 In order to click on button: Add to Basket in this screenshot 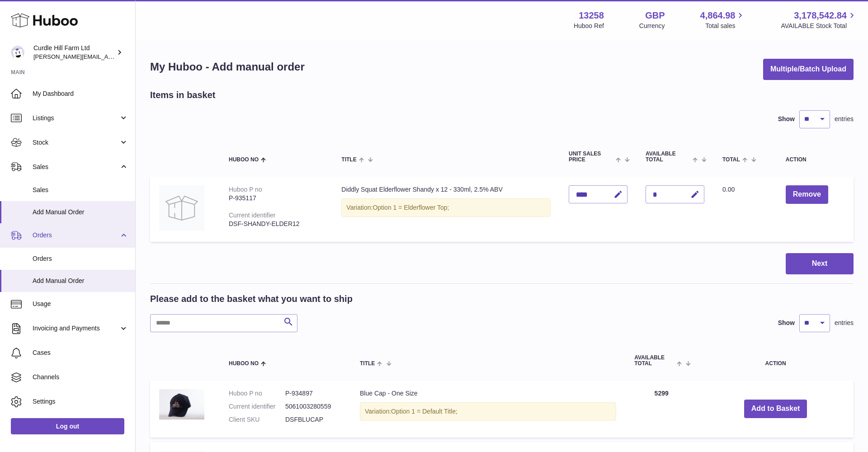, I will do `click(775, 409)`.